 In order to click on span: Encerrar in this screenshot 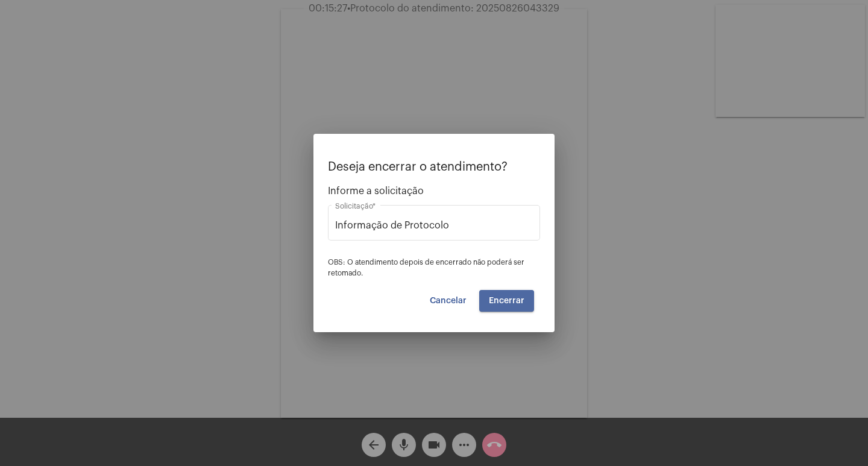, I will do `click(506, 301)`.